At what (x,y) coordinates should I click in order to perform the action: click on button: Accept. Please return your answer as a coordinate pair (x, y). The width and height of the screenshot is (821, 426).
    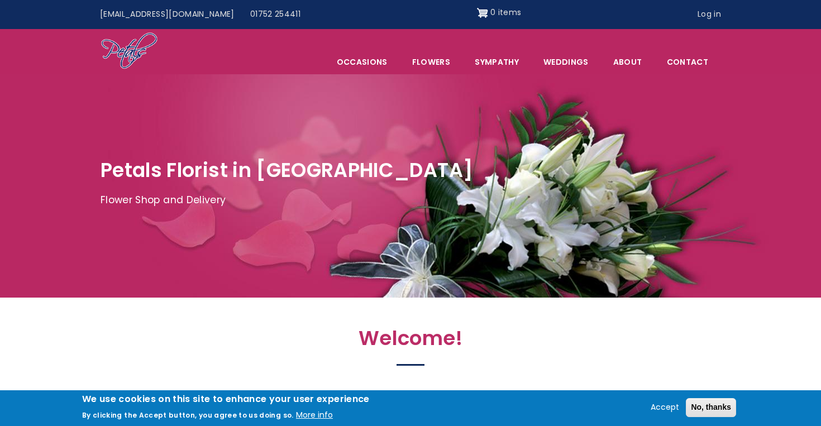
    Looking at the image, I should click on (665, 408).